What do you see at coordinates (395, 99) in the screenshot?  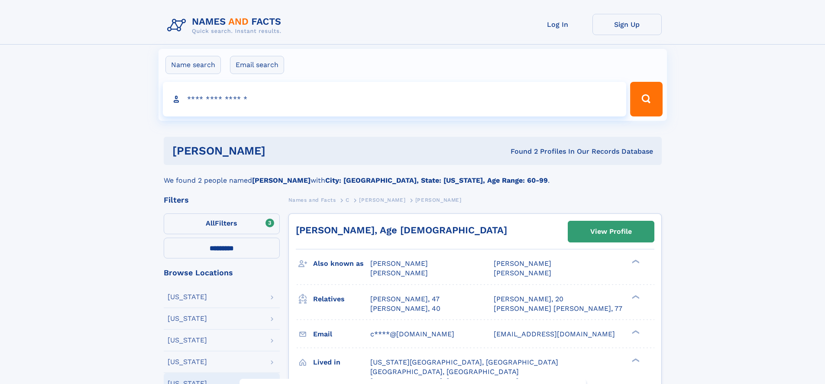 I see `input: search input` at bounding box center [395, 99].